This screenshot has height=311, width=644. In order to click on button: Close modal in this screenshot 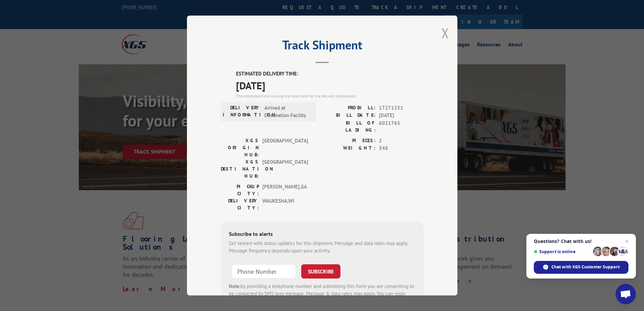, I will do `click(445, 33)`.